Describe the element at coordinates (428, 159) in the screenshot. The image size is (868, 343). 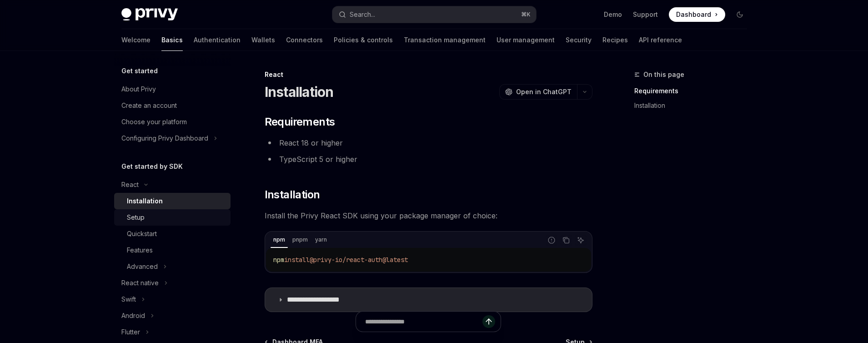
I see `li: TypeScript 5 or higher` at that location.